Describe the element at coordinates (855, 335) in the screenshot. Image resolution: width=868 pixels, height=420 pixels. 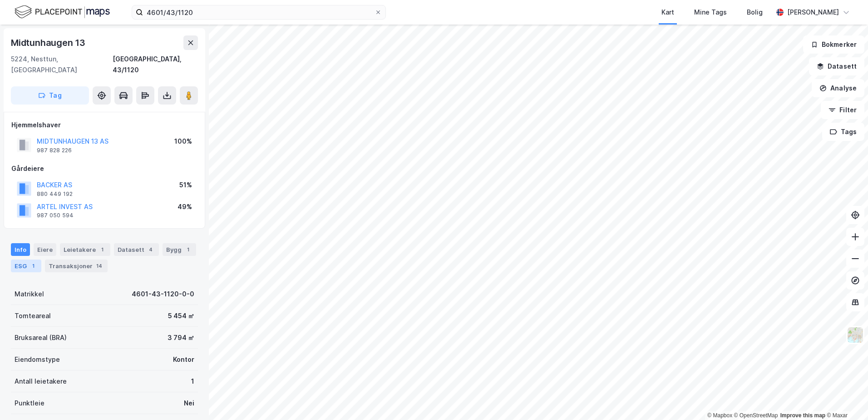
I see `img: Z` at that location.